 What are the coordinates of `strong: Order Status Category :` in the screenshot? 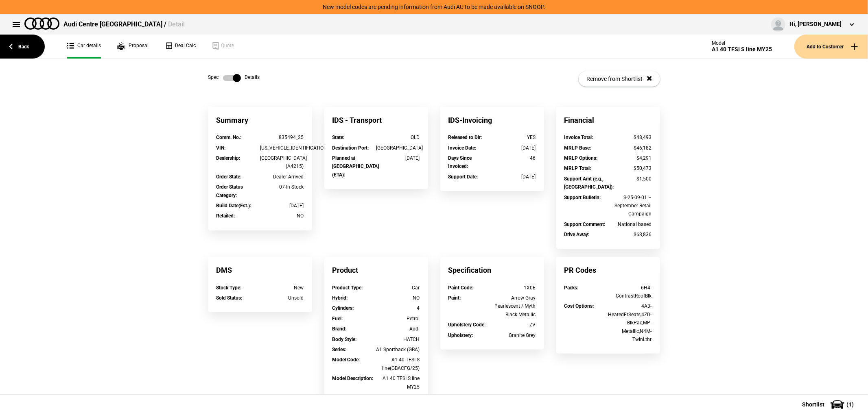 It's located at (230, 191).